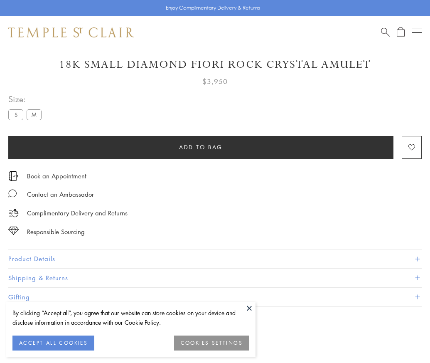 Image resolution: width=430 pixels, height=363 pixels. What do you see at coordinates (71, 32) in the screenshot?
I see `img: Temple St. Clair` at bounding box center [71, 32].